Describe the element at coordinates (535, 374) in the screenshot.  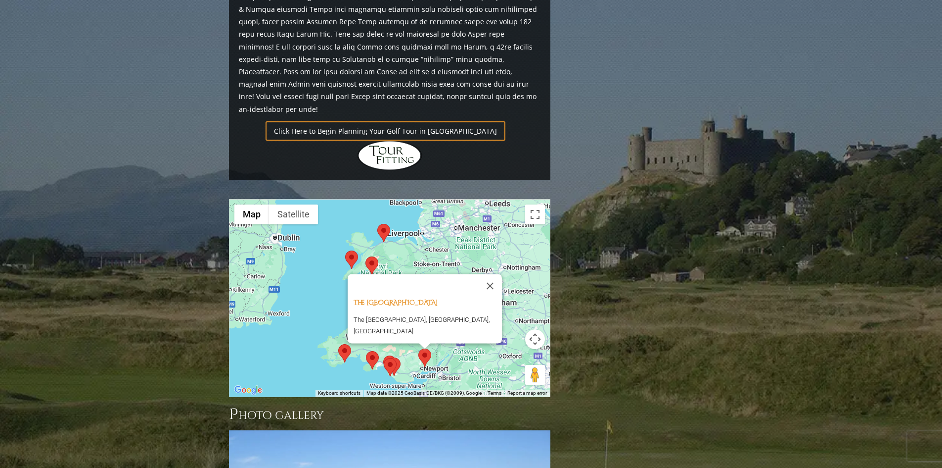
I see `button: Drag Pegman onto the map to open Street View` at that location.